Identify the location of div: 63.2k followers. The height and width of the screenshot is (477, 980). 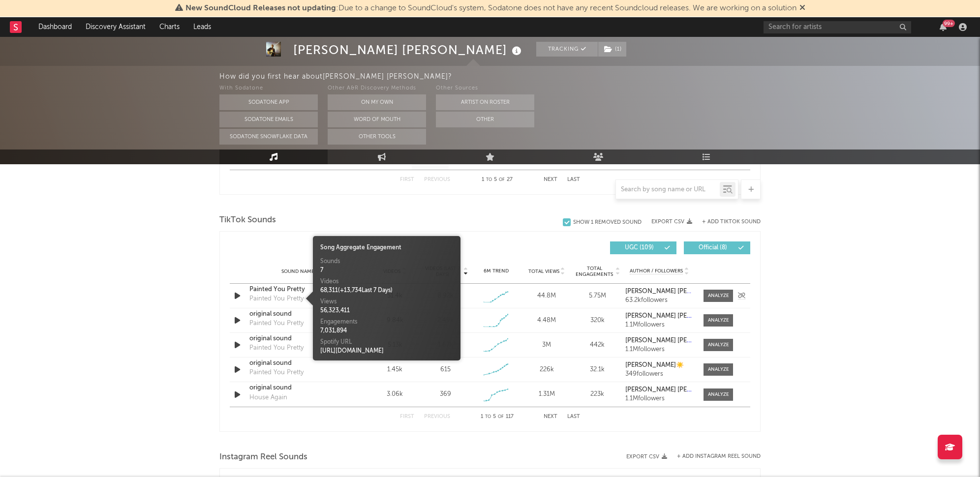
(660, 301).